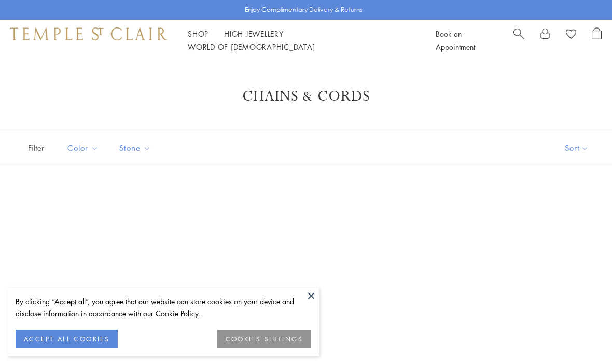  I want to click on button: COOKIES SETTINGS, so click(264, 339).